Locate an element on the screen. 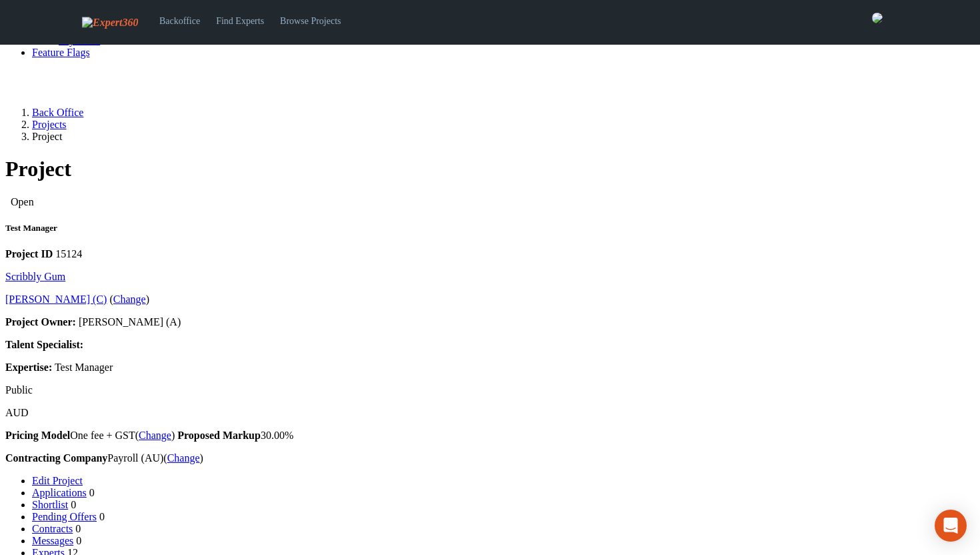 The height and width of the screenshot is (555, 980). span: Test Manager is located at coordinates (83, 366).